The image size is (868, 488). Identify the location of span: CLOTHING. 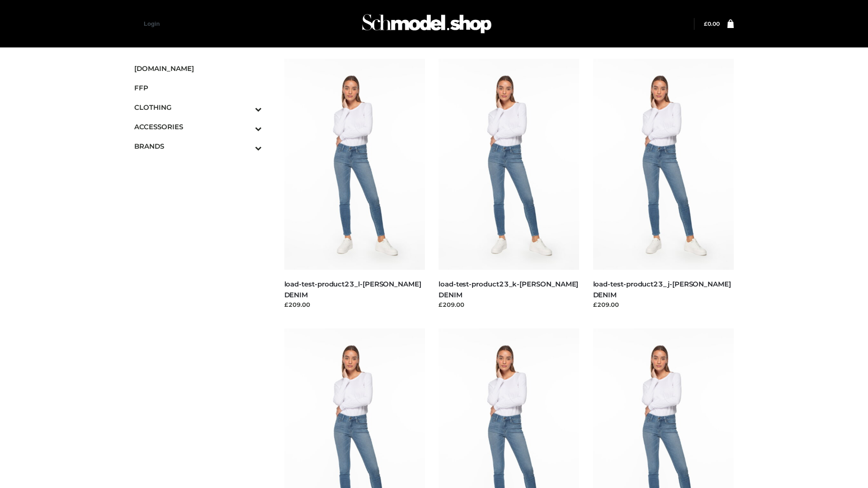
(198, 107).